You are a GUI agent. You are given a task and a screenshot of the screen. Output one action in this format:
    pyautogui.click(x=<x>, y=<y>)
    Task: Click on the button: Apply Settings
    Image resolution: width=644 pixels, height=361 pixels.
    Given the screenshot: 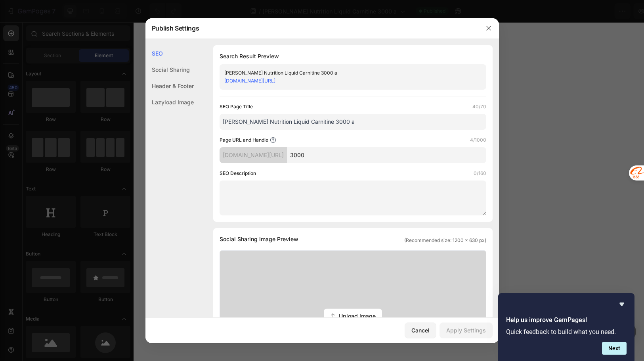 What is the action you would take?
    pyautogui.click(x=466, y=330)
    